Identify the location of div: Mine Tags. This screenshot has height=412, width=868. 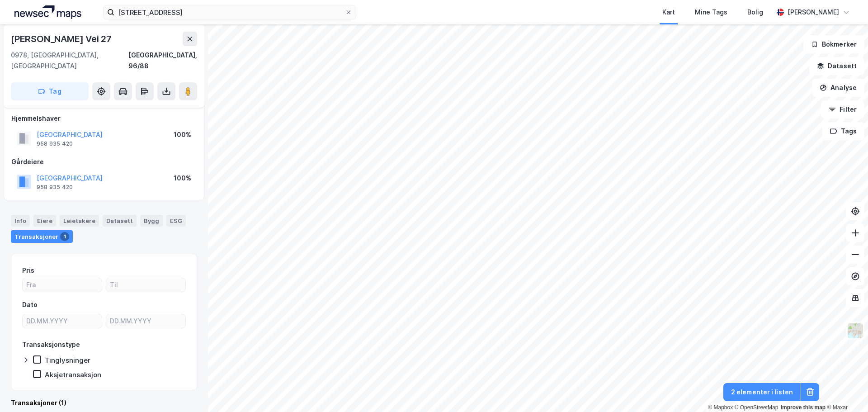
(711, 12).